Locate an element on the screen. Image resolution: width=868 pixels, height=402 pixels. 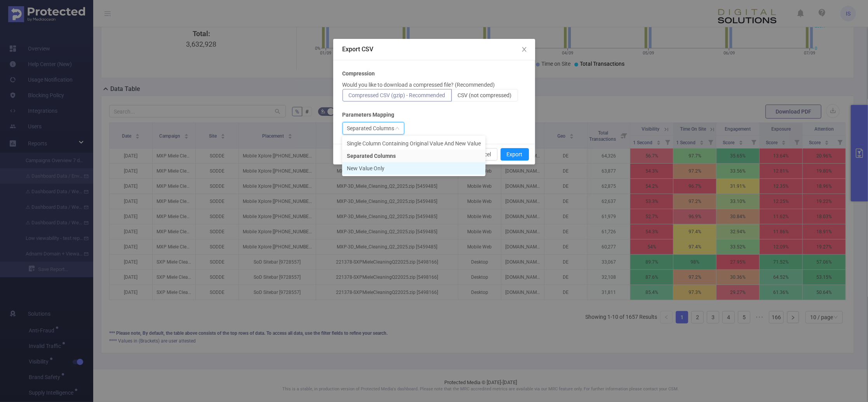
i: icon: close is located at coordinates (525, 49).